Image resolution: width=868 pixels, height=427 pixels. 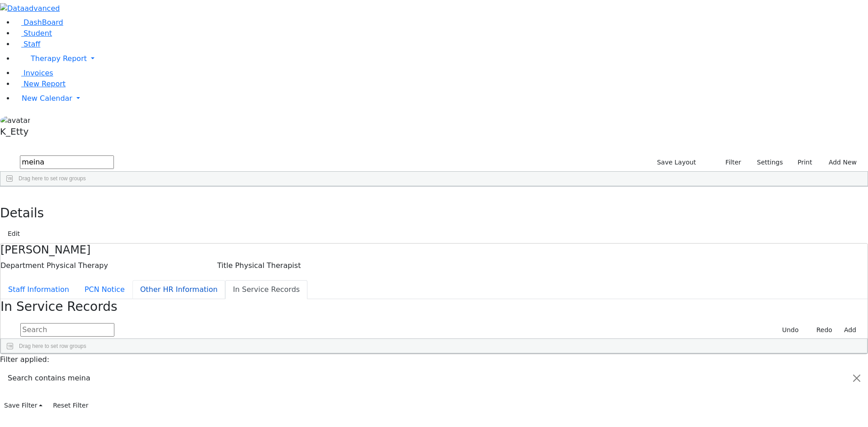 What do you see at coordinates (43, 22) in the screenshot?
I see `span: DashBoard` at bounding box center [43, 22].